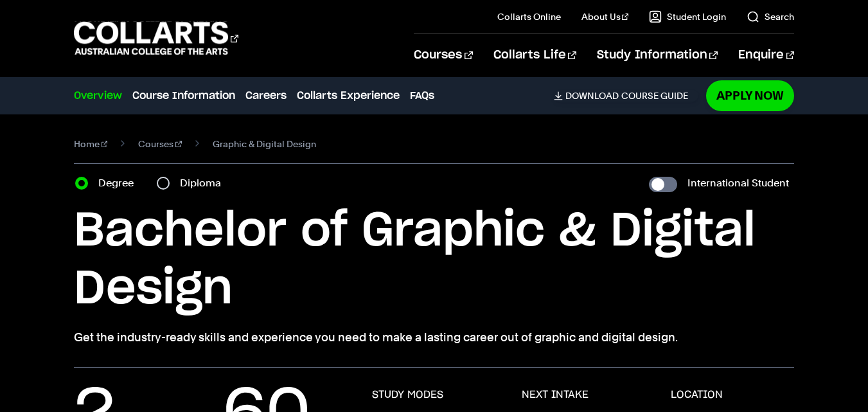 The width and height of the screenshot is (868, 412). I want to click on a: Overview, so click(97, 96).